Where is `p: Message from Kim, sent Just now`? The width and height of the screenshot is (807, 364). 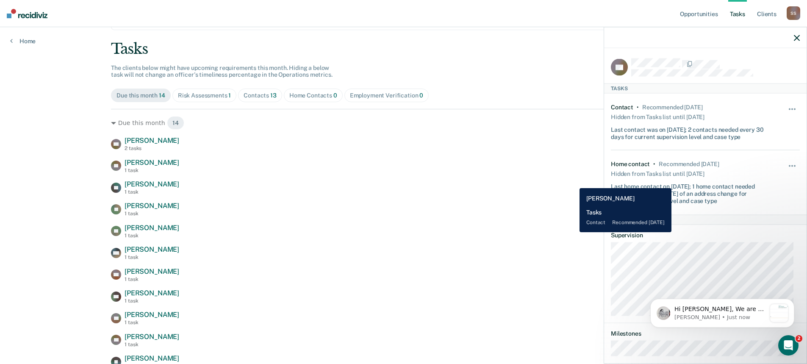
p: Message from Kim, sent Just now is located at coordinates (83, 36).